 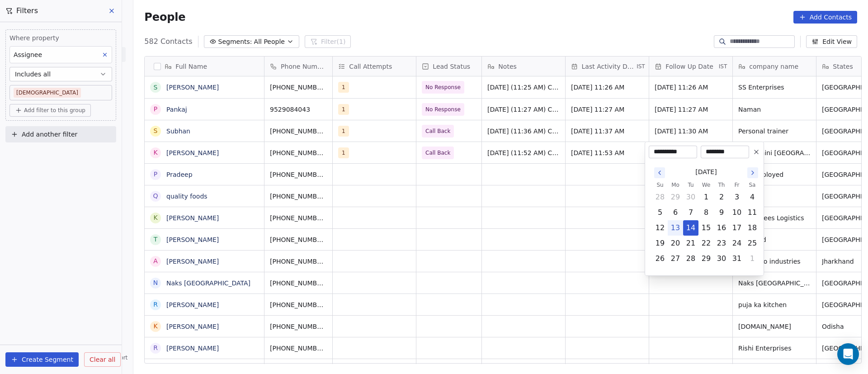 What do you see at coordinates (752, 197) in the screenshot?
I see `button: Saturday, October 4th, 2025` at bounding box center [752, 197].